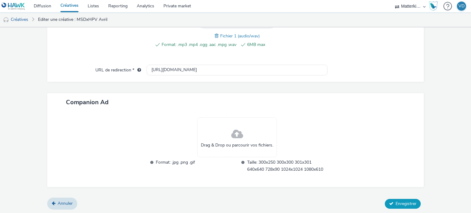  What do you see at coordinates (6, 20) in the screenshot?
I see `img: audio` at bounding box center [6, 20].